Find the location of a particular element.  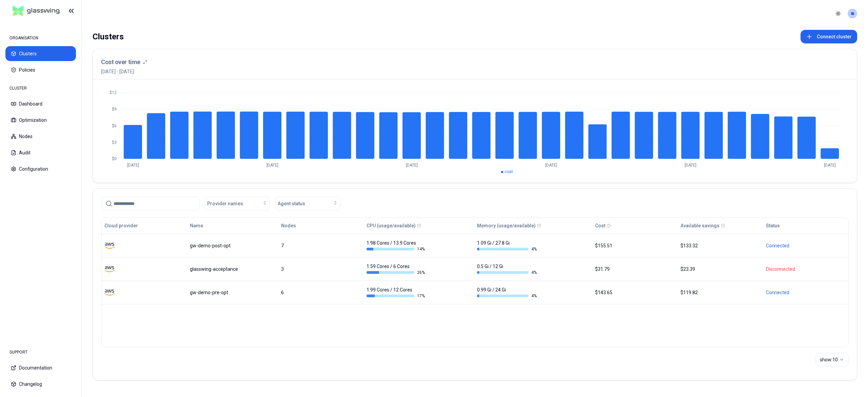

div: $133.32 is located at coordinates (720, 246).